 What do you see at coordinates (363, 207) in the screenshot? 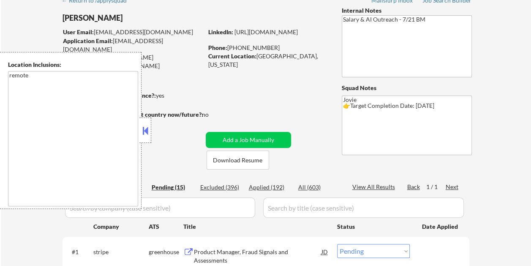
I see `input: Search by title (case sensitive)` at bounding box center [363, 207].